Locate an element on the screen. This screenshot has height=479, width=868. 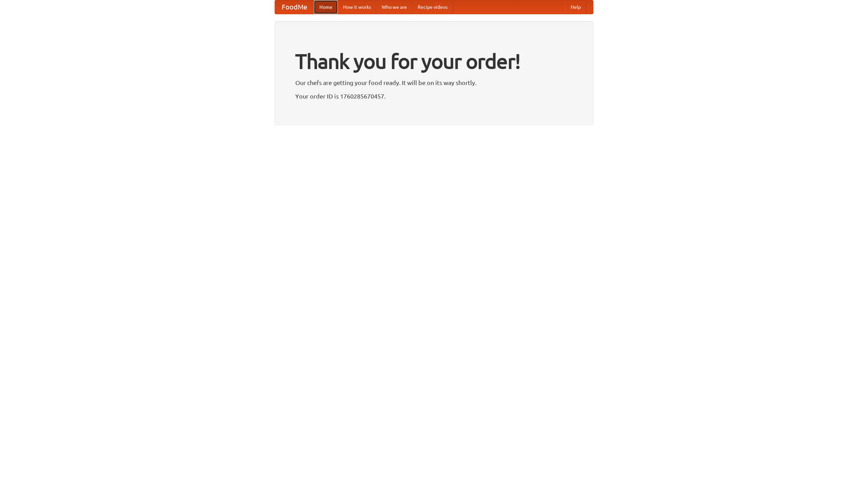
a: Who we are is located at coordinates (394, 7).